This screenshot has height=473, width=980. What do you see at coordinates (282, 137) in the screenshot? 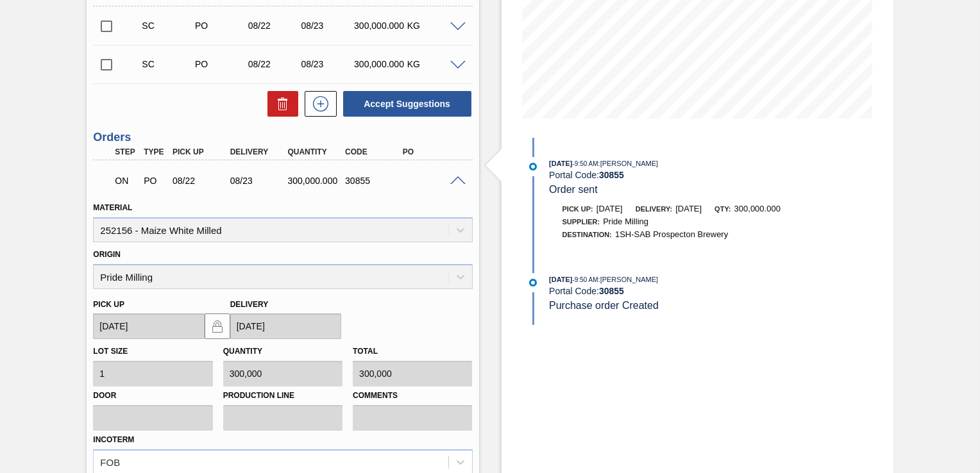
I see `h3: Orders` at bounding box center [282, 137].